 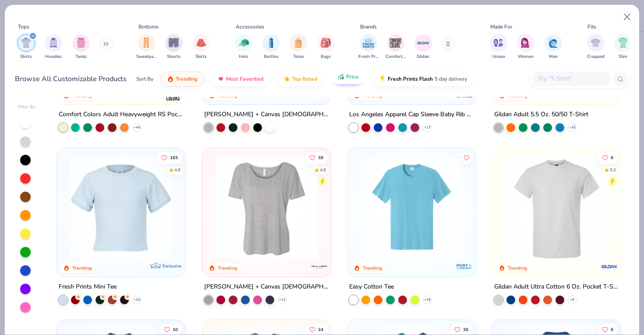 I want to click on div: filter for Bottles, so click(x=272, y=47).